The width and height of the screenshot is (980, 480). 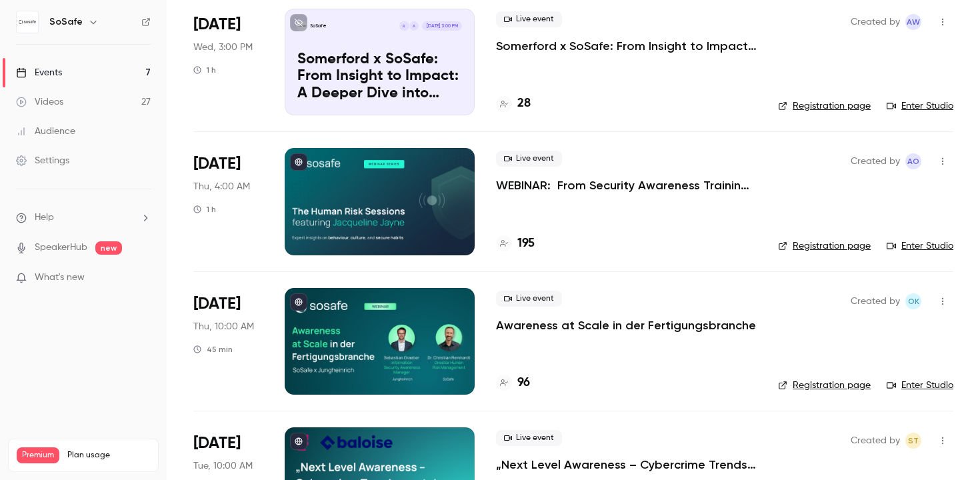 I want to click on div: Settings, so click(x=43, y=161).